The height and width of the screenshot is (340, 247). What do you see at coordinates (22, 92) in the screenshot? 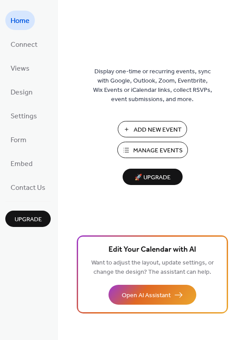
I see `a: Design` at bounding box center [22, 92].